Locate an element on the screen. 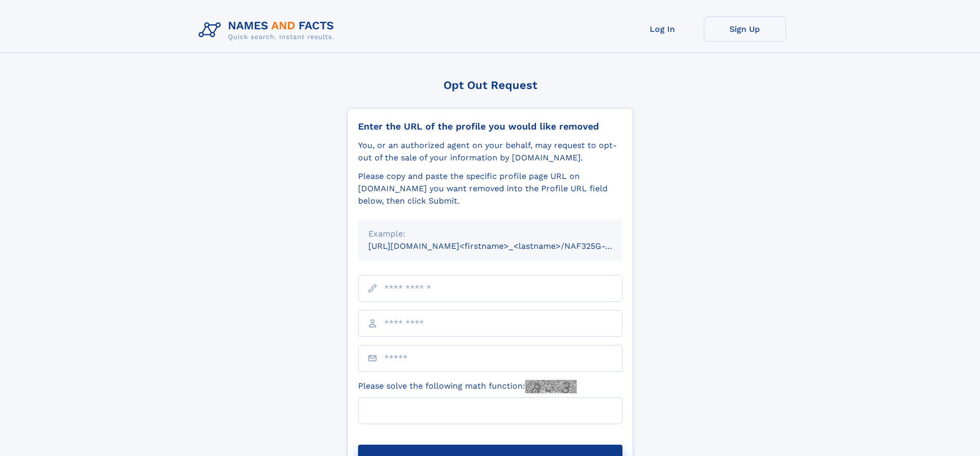  div: You, or an authorized agent on your behalf, may request to opt-out of the sale of your informatio... is located at coordinates (490, 152).